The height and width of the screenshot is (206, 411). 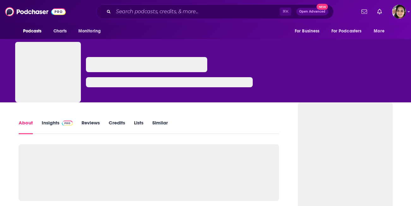 I want to click on img: Podchaser Pro, so click(x=67, y=123).